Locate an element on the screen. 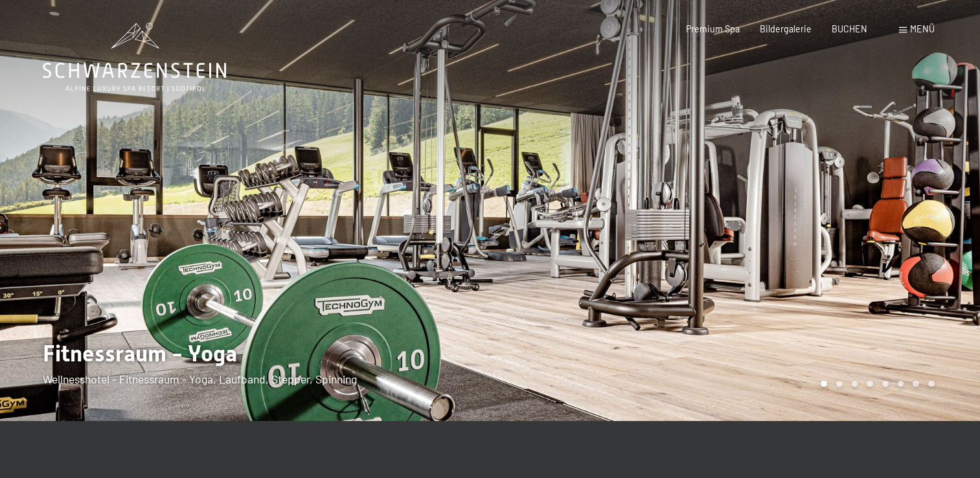 This screenshot has height=478, width=980. span: Premium Spa is located at coordinates (713, 29).